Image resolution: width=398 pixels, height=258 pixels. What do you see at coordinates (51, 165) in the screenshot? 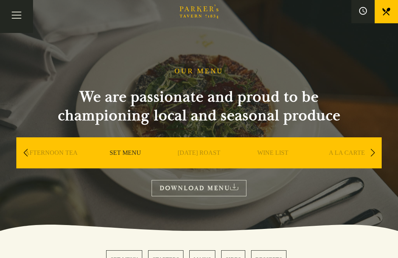
I see `a: AFTERNOON TEA` at bounding box center [51, 165].